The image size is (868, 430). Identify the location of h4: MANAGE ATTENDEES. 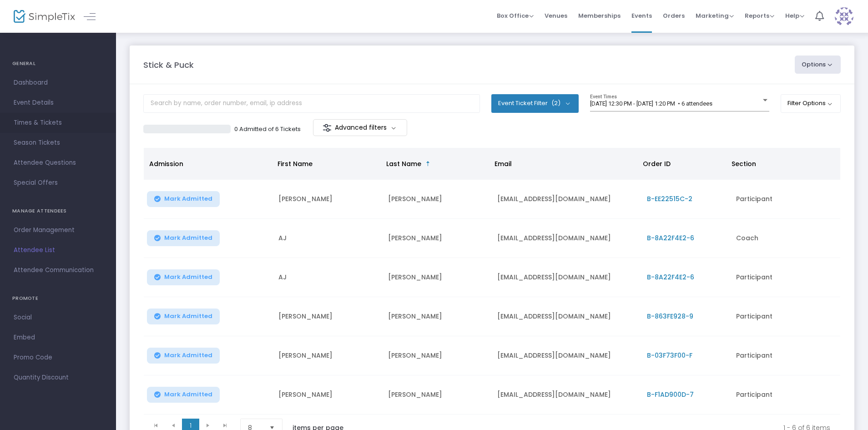
(58, 211).